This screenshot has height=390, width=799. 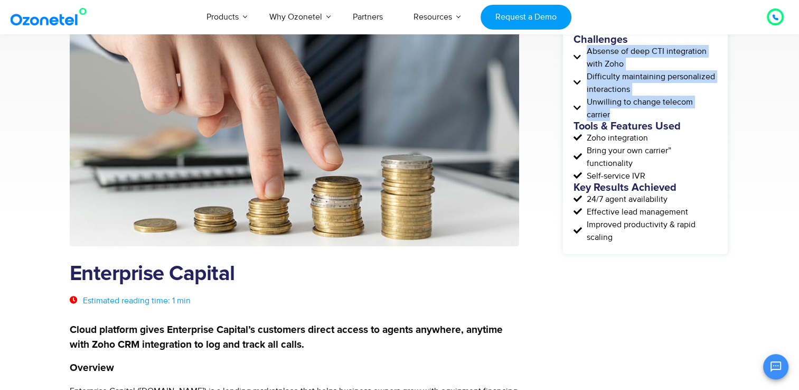 I want to click on span: Unwilling to change telecom carrier, so click(x=651, y=108).